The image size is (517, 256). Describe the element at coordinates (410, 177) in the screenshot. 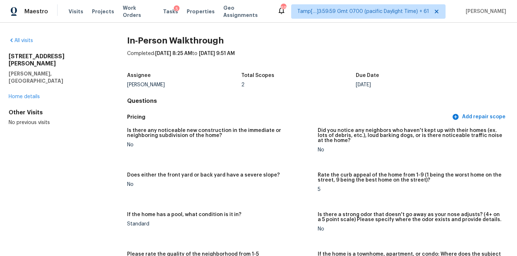

I see `h5: Rate the curb appeal of the home from 1-9 (1 being the worst home on the street, 9 being the best...` at that location.